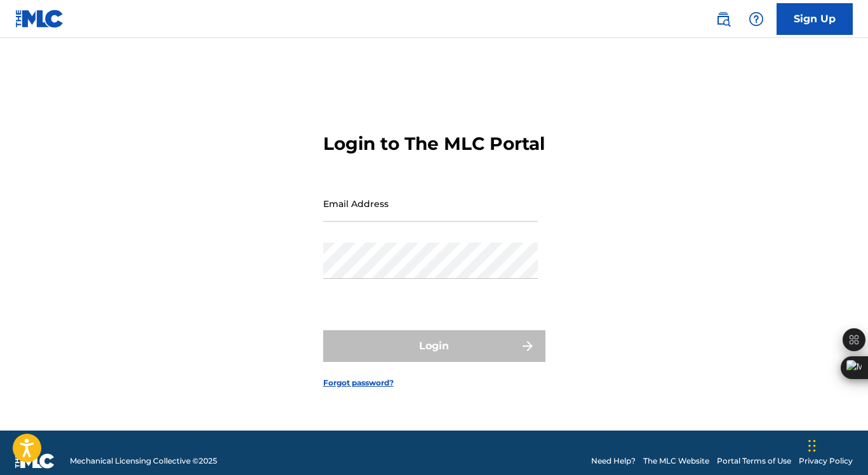 The width and height of the screenshot is (868, 475). Describe the element at coordinates (813, 445) in the screenshot. I see `div: Drag` at that location.